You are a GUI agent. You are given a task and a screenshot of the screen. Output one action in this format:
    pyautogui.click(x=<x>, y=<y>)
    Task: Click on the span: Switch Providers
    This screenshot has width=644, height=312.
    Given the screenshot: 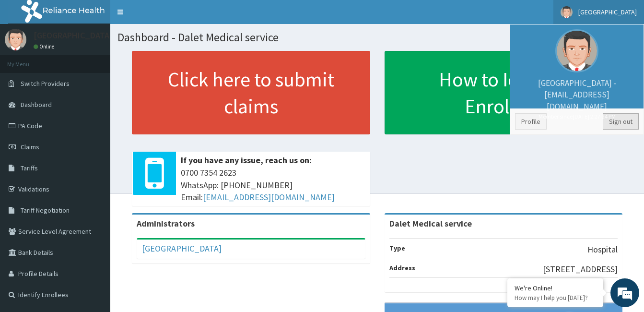 What is the action you would take?
    pyautogui.click(x=45, y=83)
    